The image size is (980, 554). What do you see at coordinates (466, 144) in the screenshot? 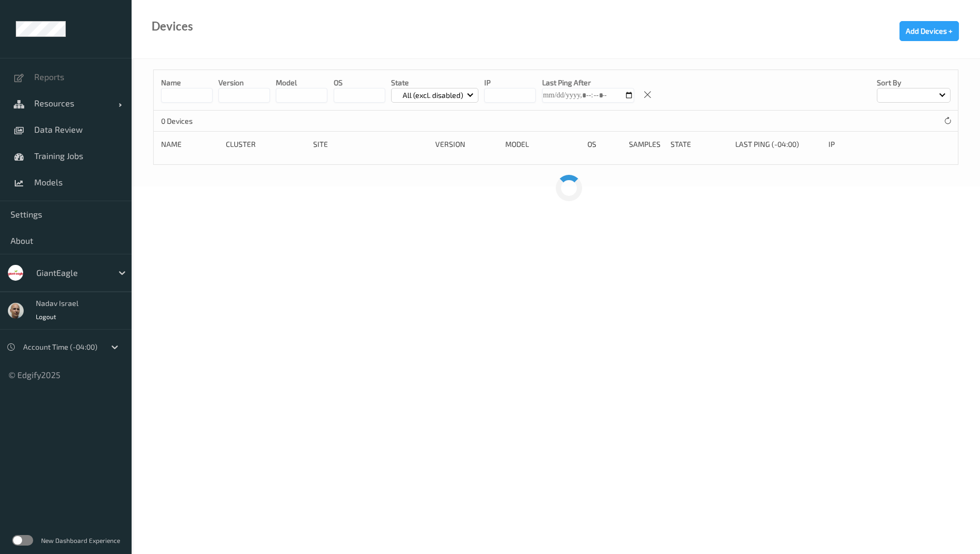
I see `div: version` at bounding box center [466, 144].